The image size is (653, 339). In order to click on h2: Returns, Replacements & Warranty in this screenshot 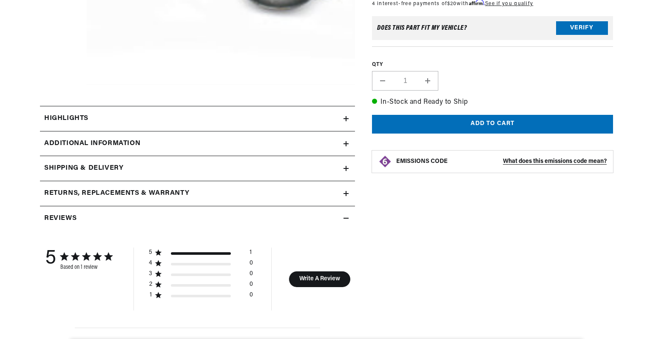, I will do `click(116, 193)`.